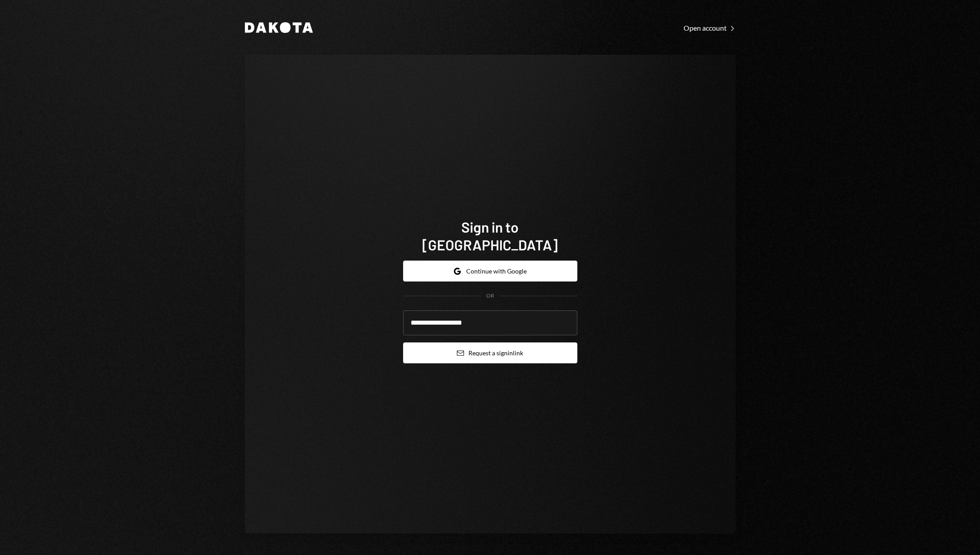 Image resolution: width=980 pixels, height=555 pixels. Describe the element at coordinates (709, 28) in the screenshot. I see `div: Open account` at that location.